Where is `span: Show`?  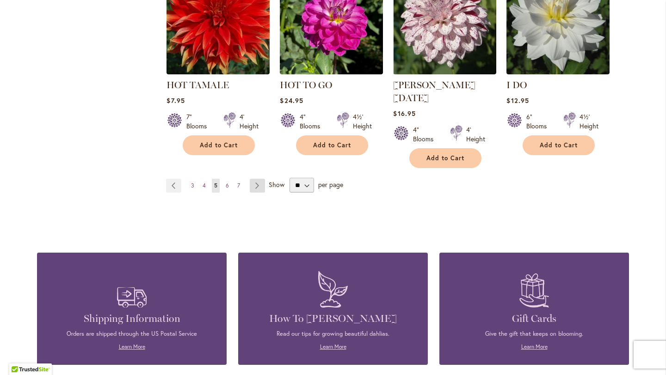 span: Show is located at coordinates (277, 184).